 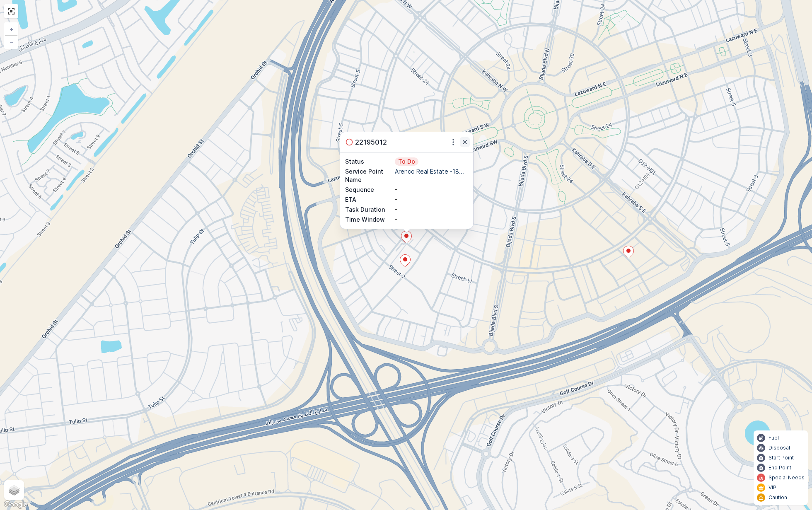 I want to click on p: Service Point Name, so click(x=369, y=176).